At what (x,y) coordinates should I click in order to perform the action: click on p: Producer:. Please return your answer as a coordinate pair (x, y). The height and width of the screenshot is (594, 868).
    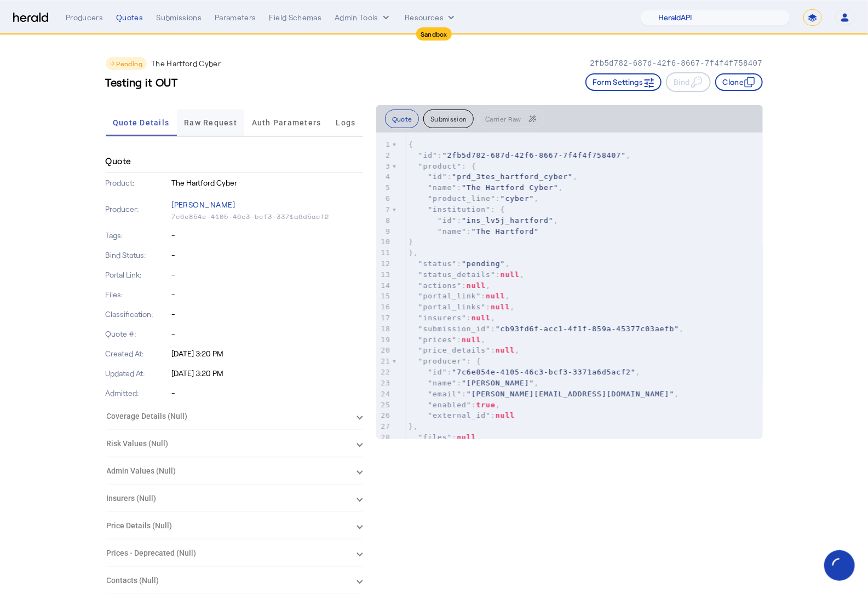
    Looking at the image, I should click on (137, 209).